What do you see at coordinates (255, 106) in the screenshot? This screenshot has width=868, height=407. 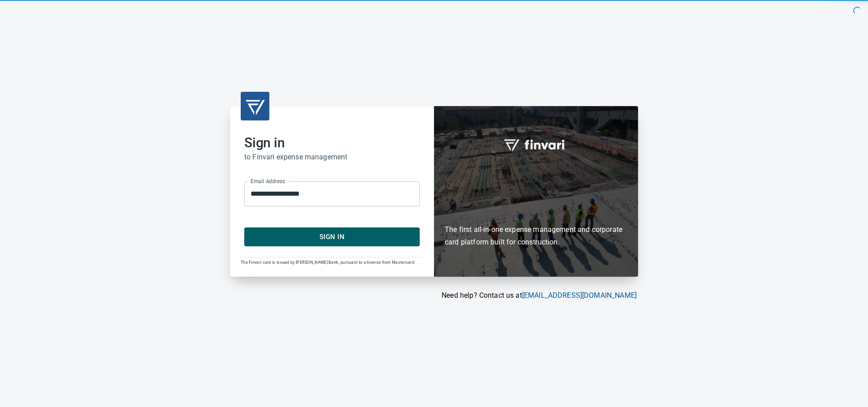 I see `img: transparent_logo.png` at bounding box center [255, 106].